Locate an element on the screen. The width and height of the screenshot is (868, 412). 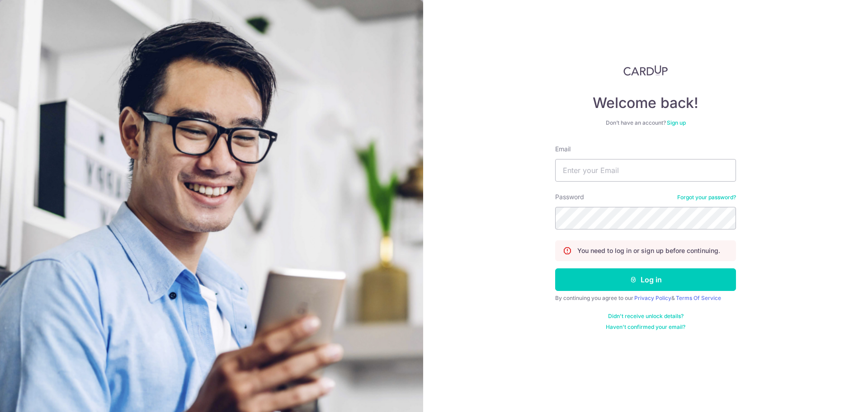
div: Don’t have an account? is located at coordinates (646, 123).